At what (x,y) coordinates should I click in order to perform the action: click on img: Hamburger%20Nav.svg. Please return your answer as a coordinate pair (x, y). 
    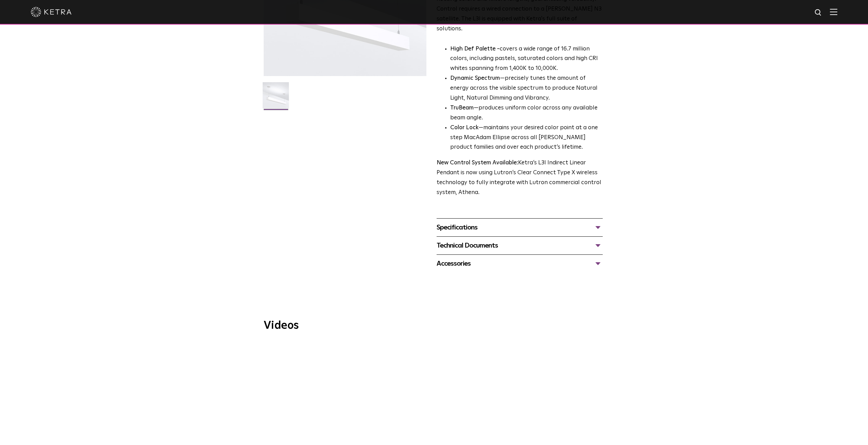
    Looking at the image, I should click on (833, 12).